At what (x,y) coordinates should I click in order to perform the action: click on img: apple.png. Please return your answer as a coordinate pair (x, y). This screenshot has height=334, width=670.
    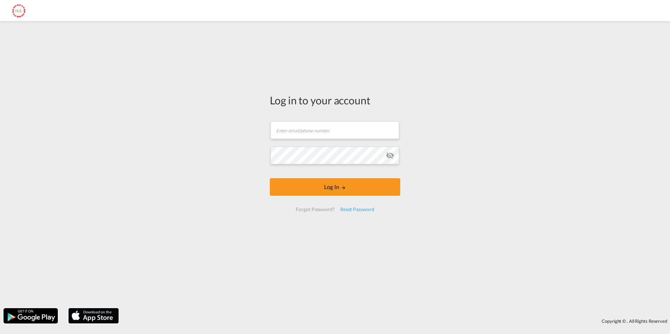
    Looking at the image, I should click on (94, 316).